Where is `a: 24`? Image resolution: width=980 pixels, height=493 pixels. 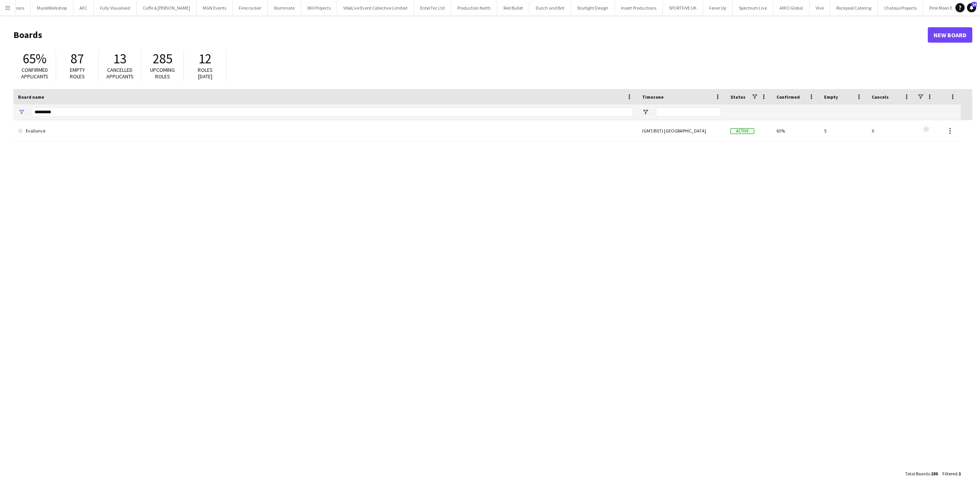 a: 24 is located at coordinates (971, 8).